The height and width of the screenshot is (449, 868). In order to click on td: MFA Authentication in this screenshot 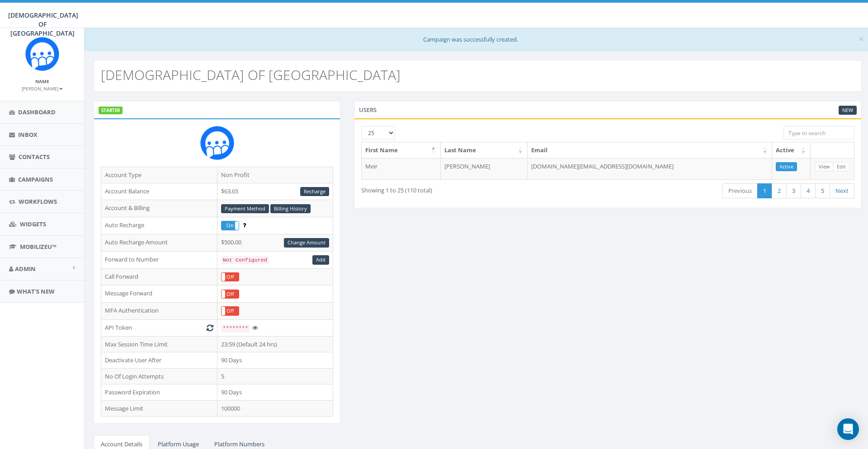, I will do `click(159, 311)`.